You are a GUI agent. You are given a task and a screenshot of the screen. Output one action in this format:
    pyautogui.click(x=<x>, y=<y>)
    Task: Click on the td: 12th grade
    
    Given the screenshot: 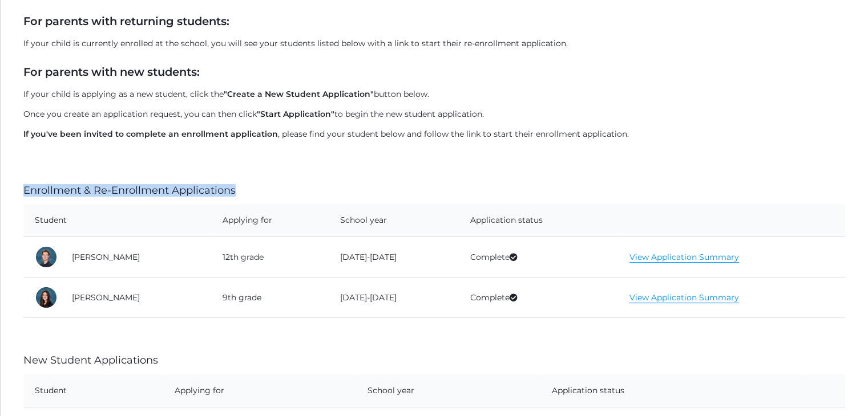 What is the action you would take?
    pyautogui.click(x=270, y=257)
    